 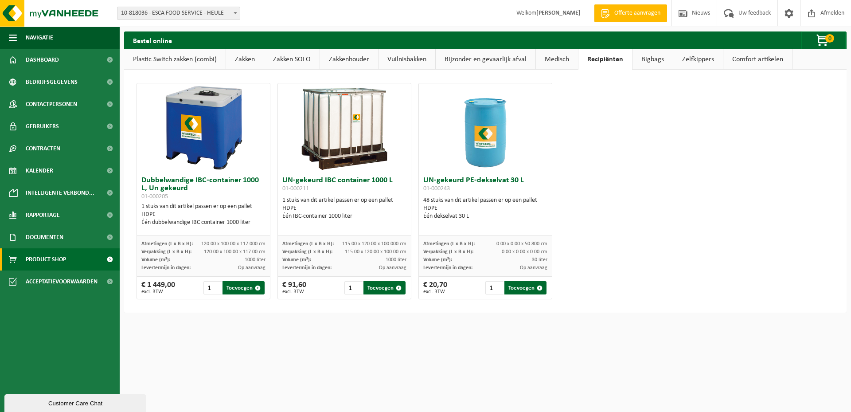 What do you see at coordinates (539, 260) in the screenshot?
I see `span: 30 liter` at bounding box center [539, 260].